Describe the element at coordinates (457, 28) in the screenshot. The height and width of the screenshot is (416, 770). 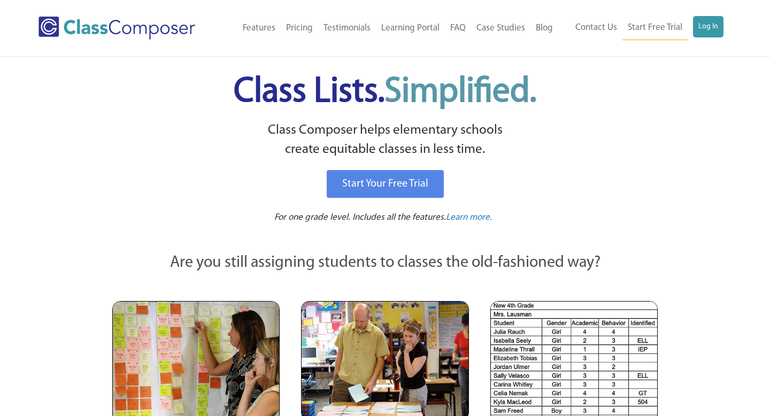
I see `a: FAQ` at that location.